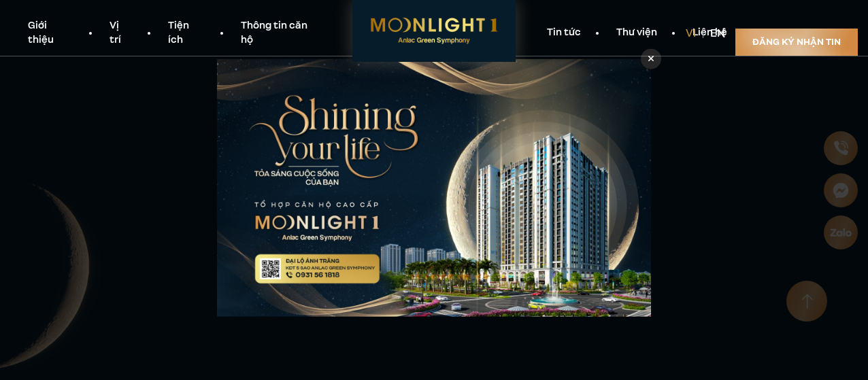 The height and width of the screenshot is (380, 868). What do you see at coordinates (796, 42) in the screenshot?
I see `a: Đăng ký nhận tin` at bounding box center [796, 42].